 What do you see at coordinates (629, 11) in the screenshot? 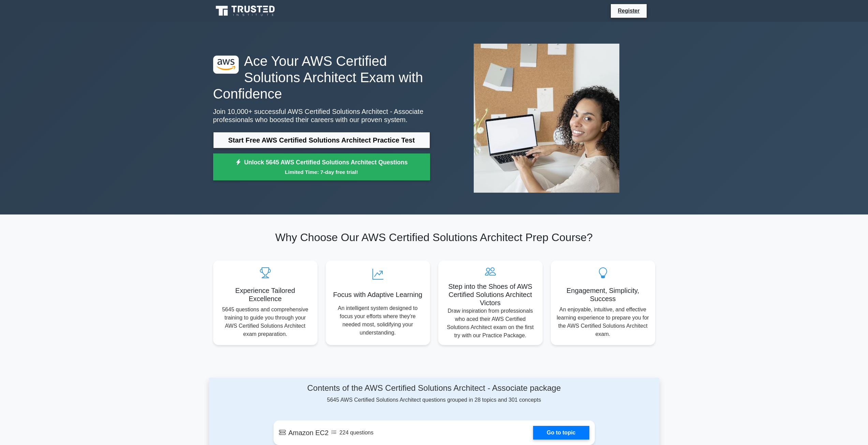
I see `a: Register` at bounding box center [629, 11].